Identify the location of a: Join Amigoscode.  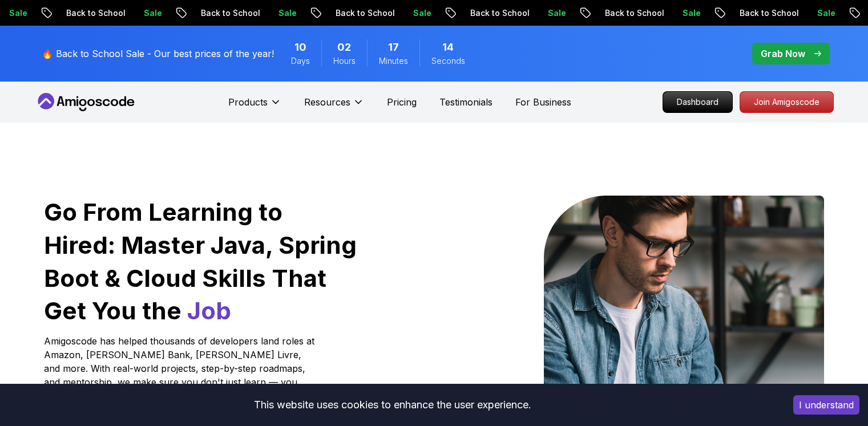
(787, 102).